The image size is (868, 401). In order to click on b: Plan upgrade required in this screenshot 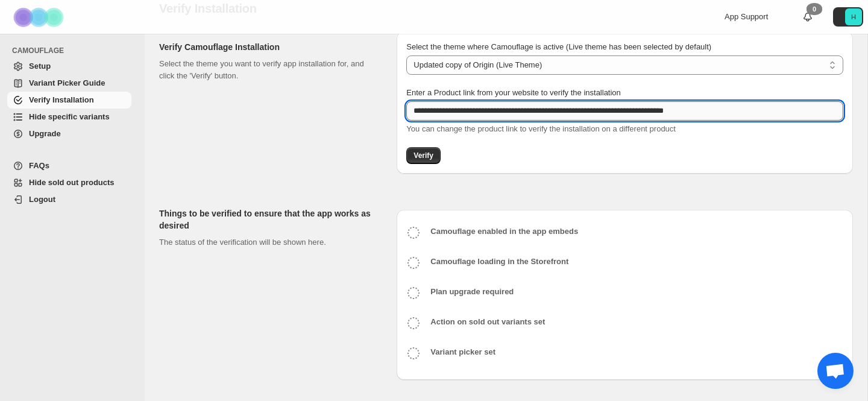, I will do `click(472, 291)`.